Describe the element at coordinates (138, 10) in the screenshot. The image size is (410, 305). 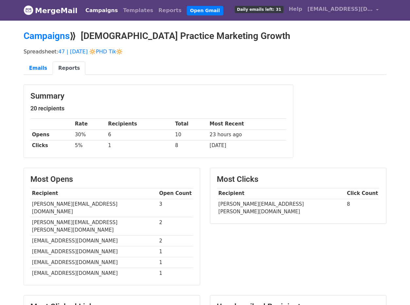
I see `a: Templates` at that location.